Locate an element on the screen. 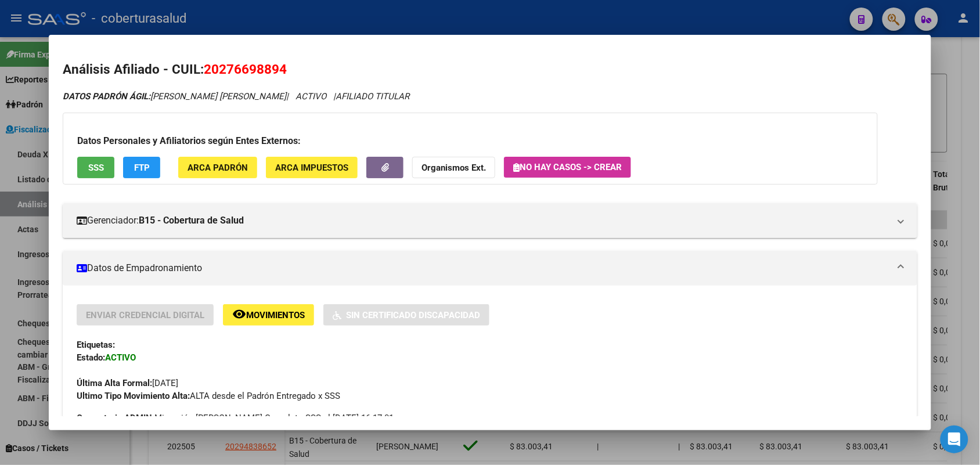  span: ARCA Padrón is located at coordinates (217, 168).